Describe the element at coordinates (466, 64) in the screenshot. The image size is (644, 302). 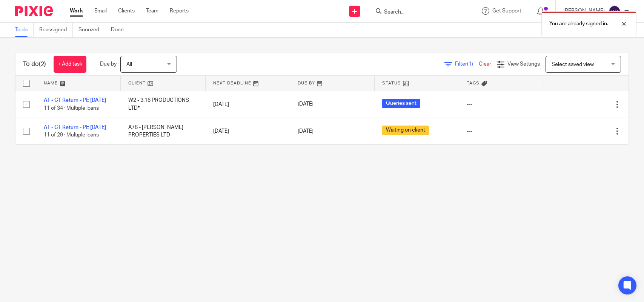
I see `span: Filter` at that location.